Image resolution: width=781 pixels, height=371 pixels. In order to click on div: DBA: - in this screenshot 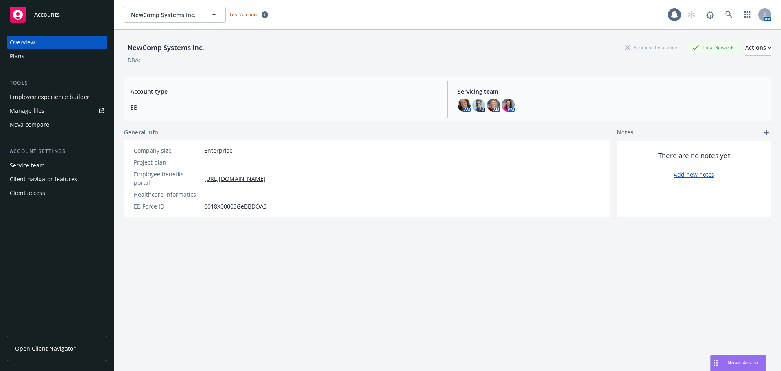, I will do `click(135, 60)`.